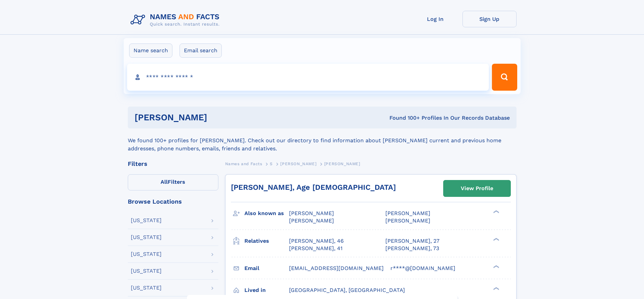 This screenshot has height=299, width=644. What do you see at coordinates (308, 77) in the screenshot?
I see `input: search input` at bounding box center [308, 77].